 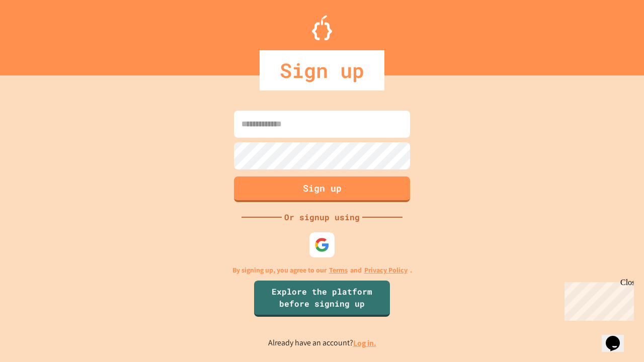 What do you see at coordinates (37, 34) in the screenshot?
I see `div: Chat with us now!Close` at bounding box center [37, 34].